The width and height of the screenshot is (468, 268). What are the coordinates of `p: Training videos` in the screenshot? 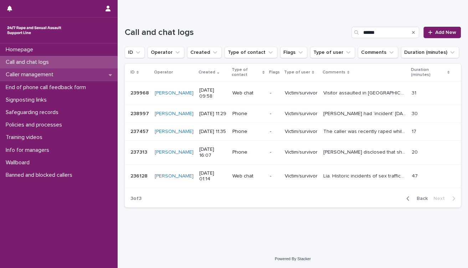 It's located at (25, 137).